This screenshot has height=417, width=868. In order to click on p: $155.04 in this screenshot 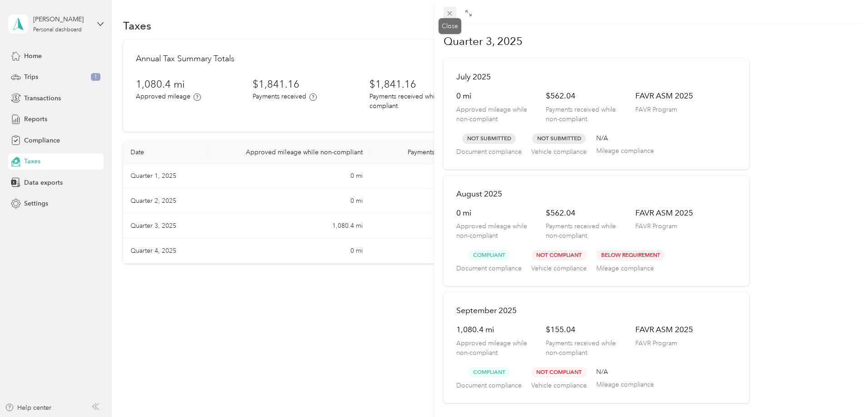, I will do `click(586, 330)`.